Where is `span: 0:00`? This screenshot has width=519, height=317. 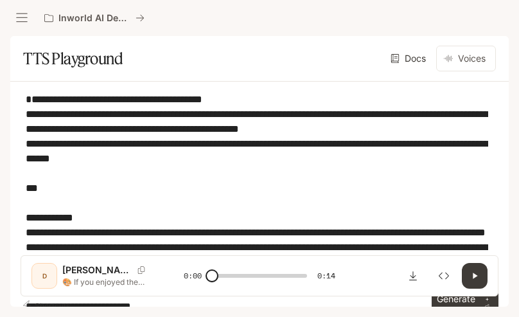
span: 0:00 is located at coordinates (193, 276).